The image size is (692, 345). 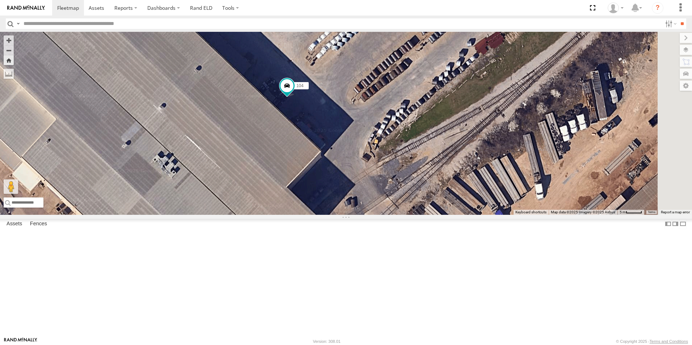 I want to click on div: Craig King, so click(x=616, y=8).